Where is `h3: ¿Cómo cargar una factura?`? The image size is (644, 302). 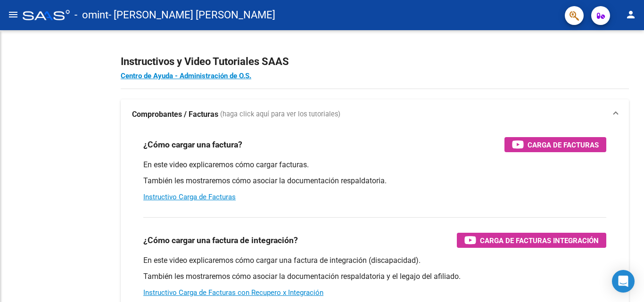
h3: ¿Cómo cargar una factura? is located at coordinates (193, 145).